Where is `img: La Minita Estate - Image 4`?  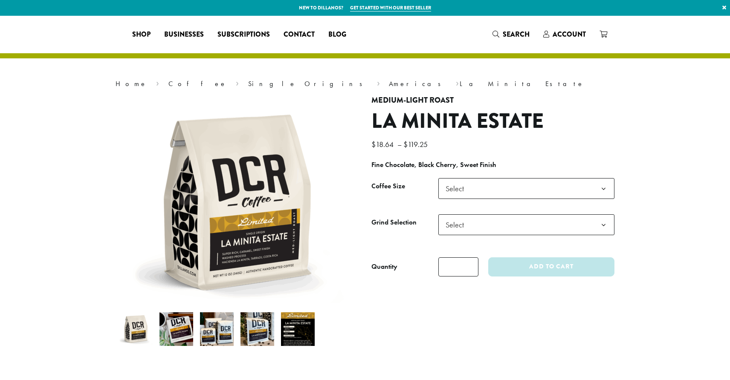 img: La Minita Estate - Image 4 is located at coordinates (257, 329).